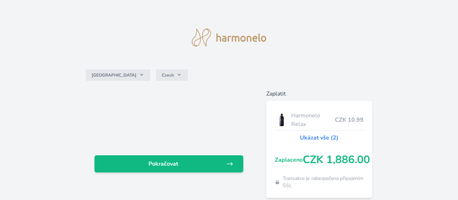 The width and height of the screenshot is (458, 200). What do you see at coordinates (169, 164) in the screenshot?
I see `a: Pokračovat` at bounding box center [169, 164].